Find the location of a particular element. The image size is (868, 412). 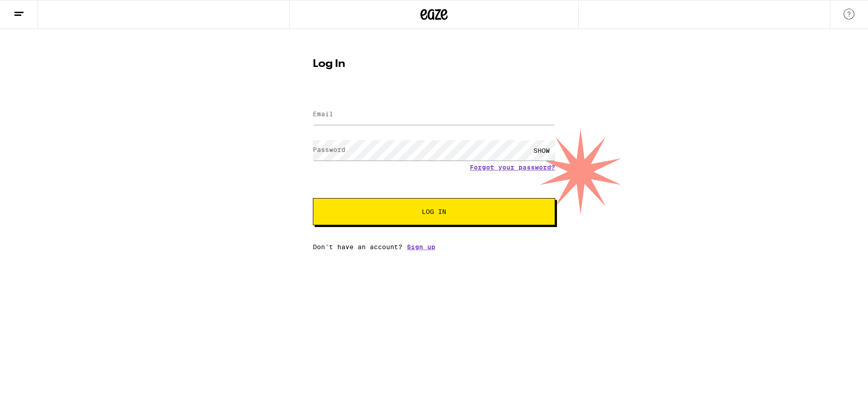

label: Password is located at coordinates (329, 149).